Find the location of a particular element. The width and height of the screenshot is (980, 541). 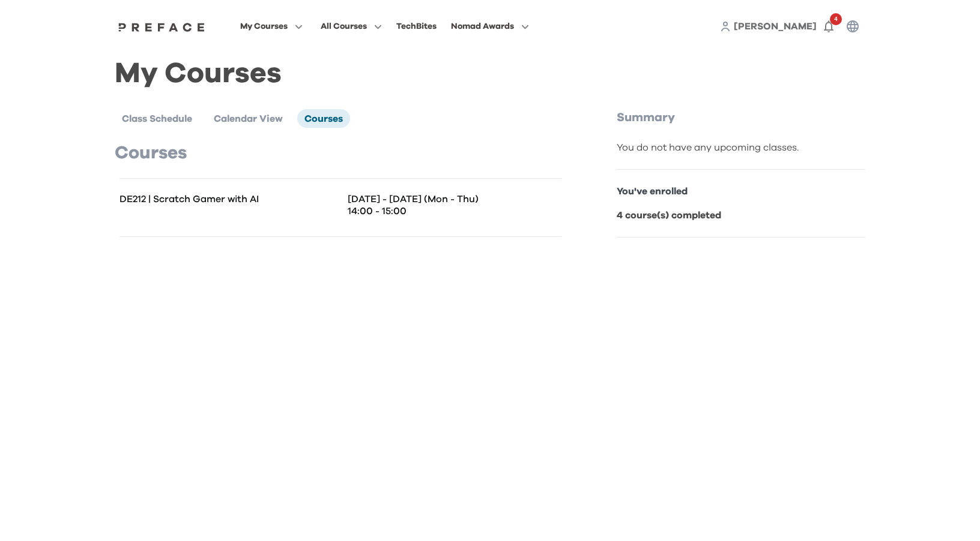

button: Nomad Awards is located at coordinates (490, 26).